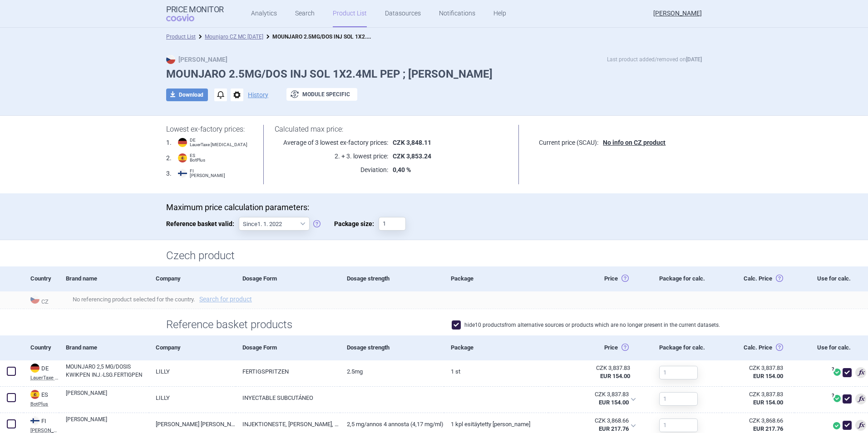  What do you see at coordinates (287, 398) in the screenshot?
I see `a: INYECTABLE SUBCUTÁNEO` at bounding box center [287, 398].